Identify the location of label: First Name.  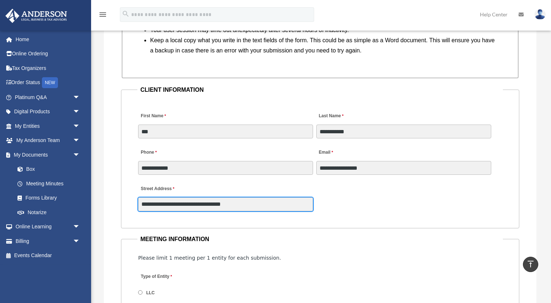
(153, 116).